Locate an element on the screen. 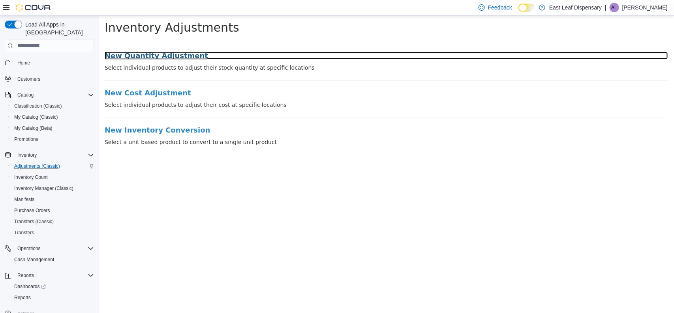  button: Adjustments (Classic) is located at coordinates (53, 166).